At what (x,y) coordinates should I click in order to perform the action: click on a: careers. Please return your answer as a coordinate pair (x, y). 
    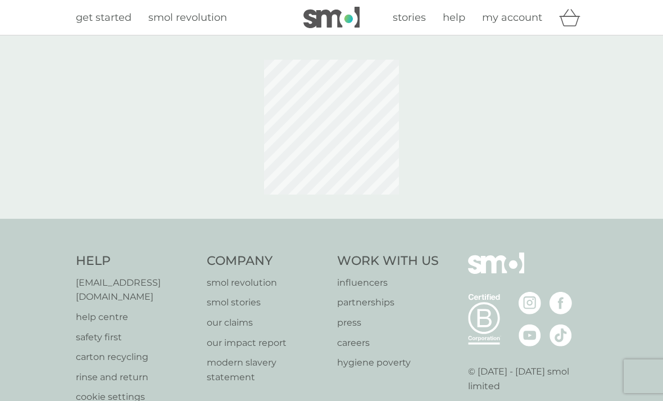
    Looking at the image, I should click on (388, 343).